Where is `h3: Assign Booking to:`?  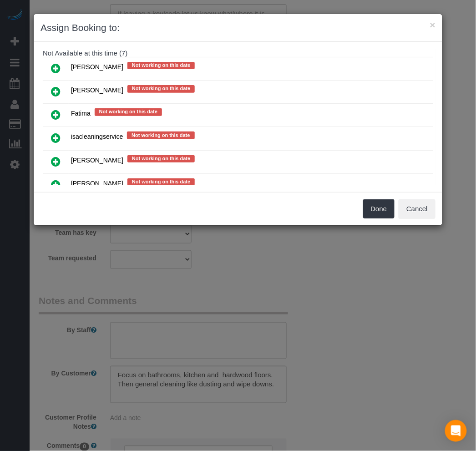
h3: Assign Booking to: is located at coordinates (238, 28).